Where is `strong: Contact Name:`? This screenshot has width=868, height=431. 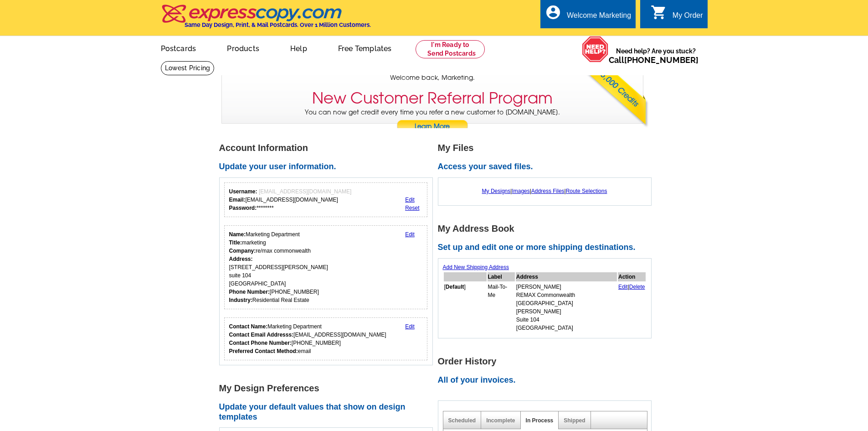 strong: Contact Name: is located at coordinates (248, 326).